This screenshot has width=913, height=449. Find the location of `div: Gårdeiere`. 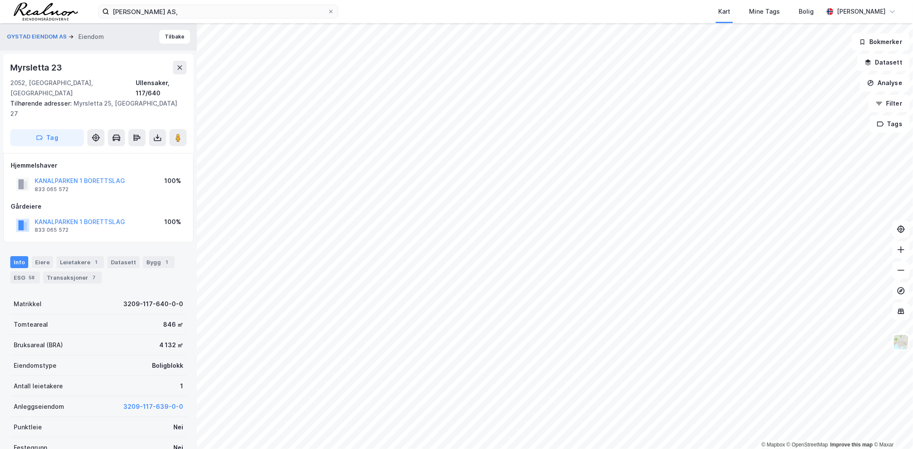

div: Gårdeiere is located at coordinates (98, 207).